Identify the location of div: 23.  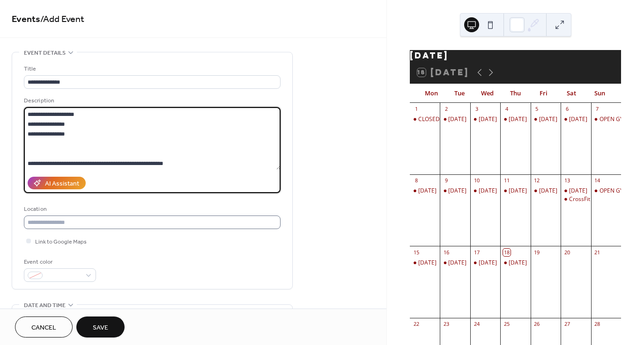
(445, 324).